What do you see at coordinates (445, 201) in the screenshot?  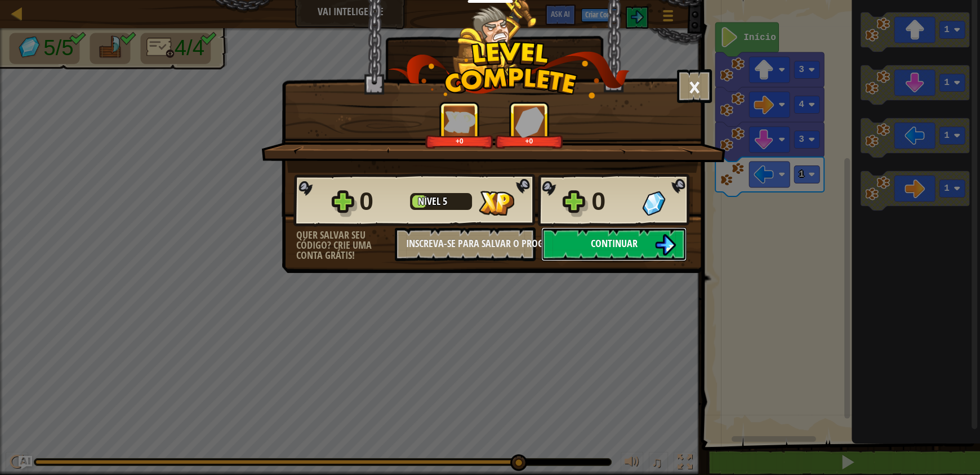 I see `span: 5` at bounding box center [445, 201].